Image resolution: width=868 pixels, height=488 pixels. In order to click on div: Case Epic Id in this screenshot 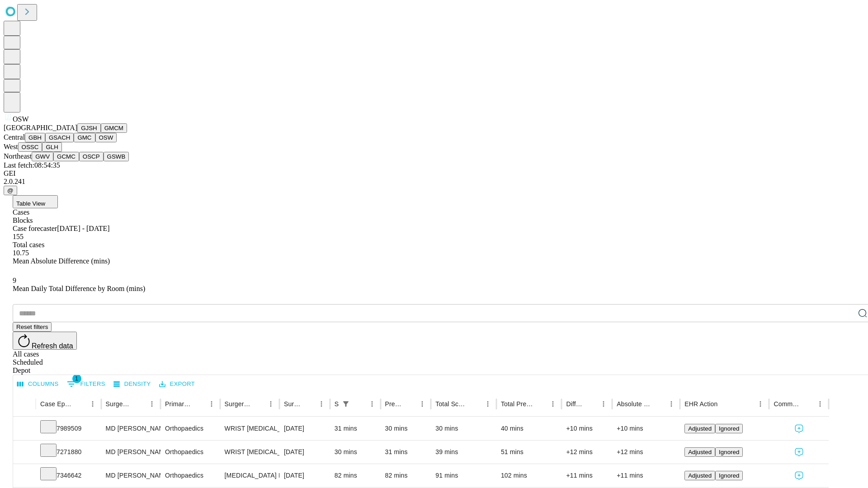, I will do `click(56, 404)`.